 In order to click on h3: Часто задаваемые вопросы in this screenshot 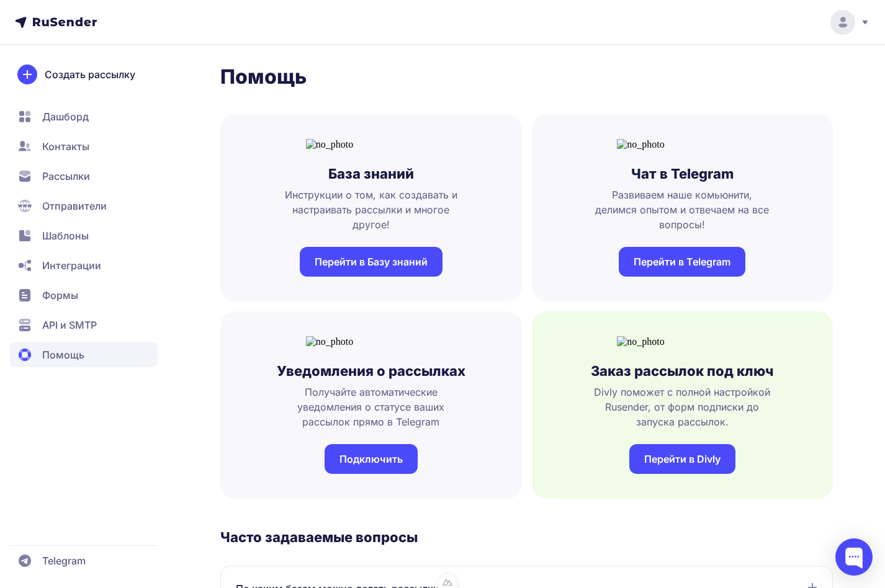, I will do `click(526, 537)`.